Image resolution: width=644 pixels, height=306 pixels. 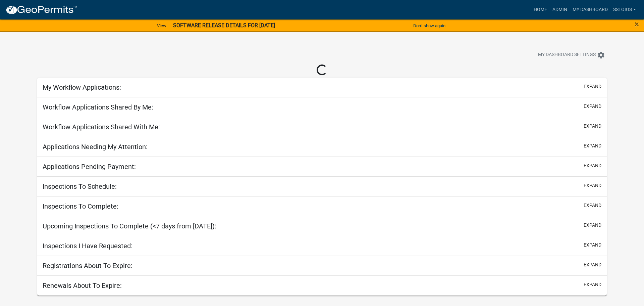 What do you see at coordinates (101, 127) in the screenshot?
I see `h5: Workflow Applications Shared With Me:` at bounding box center [101, 127].